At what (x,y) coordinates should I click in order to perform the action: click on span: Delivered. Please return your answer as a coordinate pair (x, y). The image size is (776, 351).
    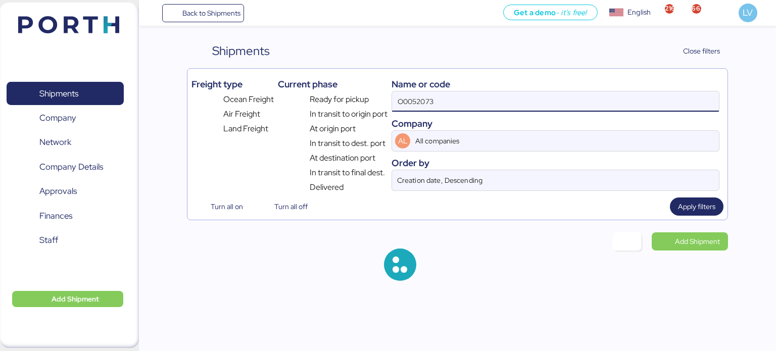
    Looking at the image, I should click on (326, 187).